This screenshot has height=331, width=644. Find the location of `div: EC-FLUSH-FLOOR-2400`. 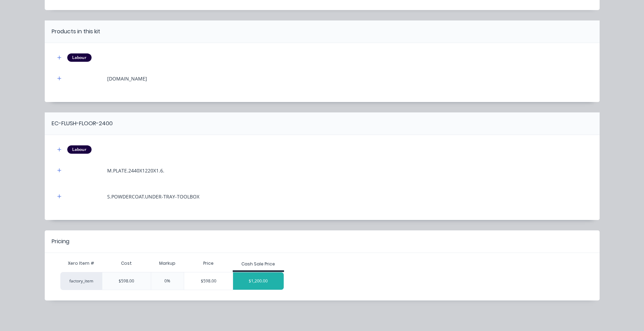

div: EC-FLUSH-FLOOR-2400 is located at coordinates (82, 123).